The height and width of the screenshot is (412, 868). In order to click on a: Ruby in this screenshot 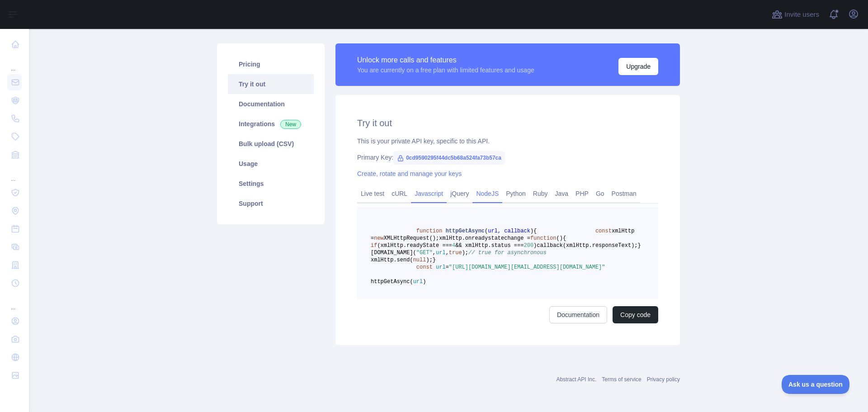, I will do `click(540, 193)`.